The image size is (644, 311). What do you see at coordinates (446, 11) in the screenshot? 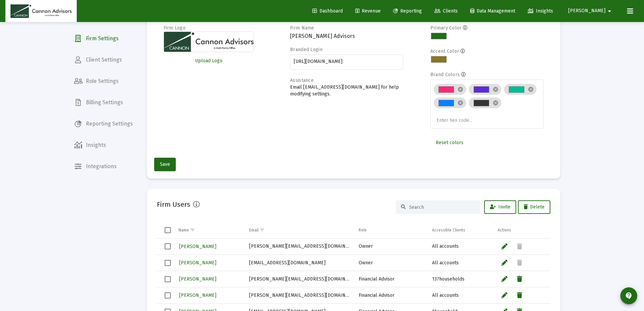
I see `a: Clients` at bounding box center [446, 11].